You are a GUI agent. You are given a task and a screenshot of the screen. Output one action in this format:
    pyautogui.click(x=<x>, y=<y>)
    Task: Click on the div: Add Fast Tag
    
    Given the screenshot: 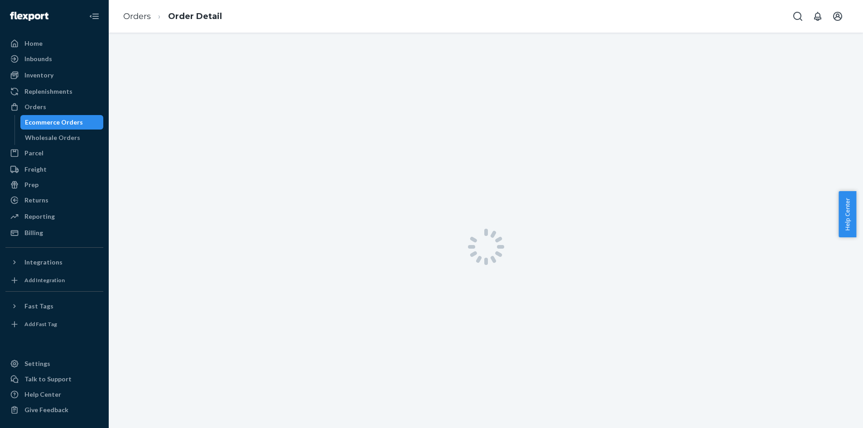 What is the action you would take?
    pyautogui.click(x=41, y=324)
    